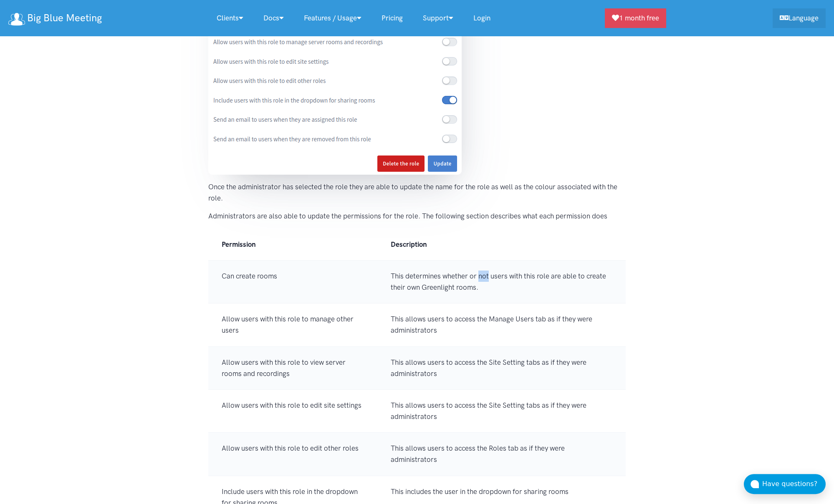 The image size is (834, 504). What do you see at coordinates (55, 17) in the screenshot?
I see `a: Big Blue Meeting` at bounding box center [55, 17].